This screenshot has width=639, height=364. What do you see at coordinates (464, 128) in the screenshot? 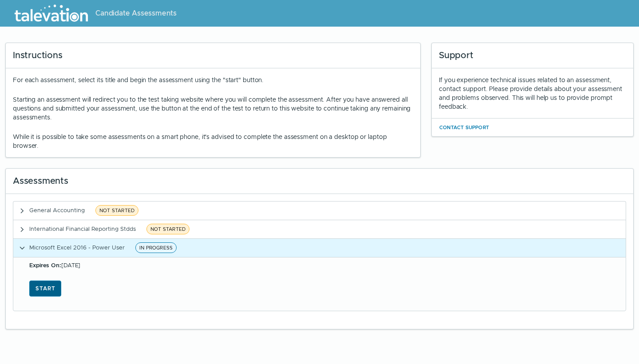
I see `button: Contact Support` at bounding box center [464, 128].